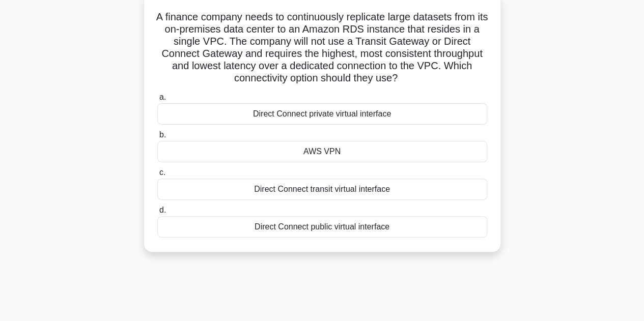 Image resolution: width=644 pixels, height=321 pixels. Describe the element at coordinates (163, 97) in the screenshot. I see `span: a.` at that location.